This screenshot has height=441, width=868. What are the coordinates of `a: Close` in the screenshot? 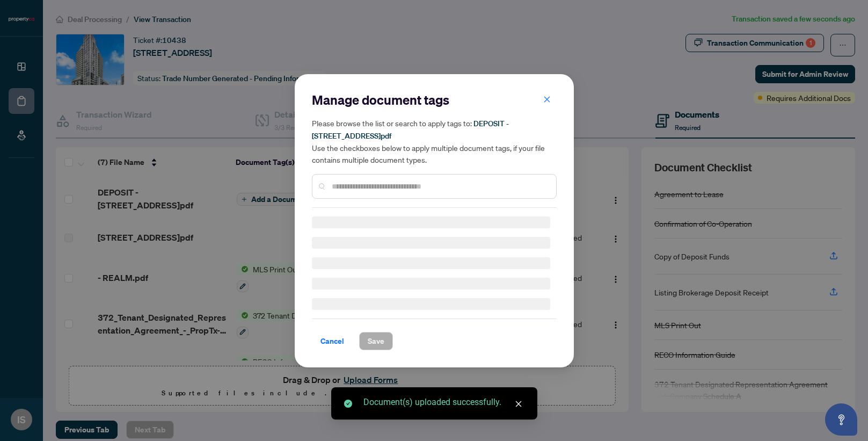 It's located at (518, 404).